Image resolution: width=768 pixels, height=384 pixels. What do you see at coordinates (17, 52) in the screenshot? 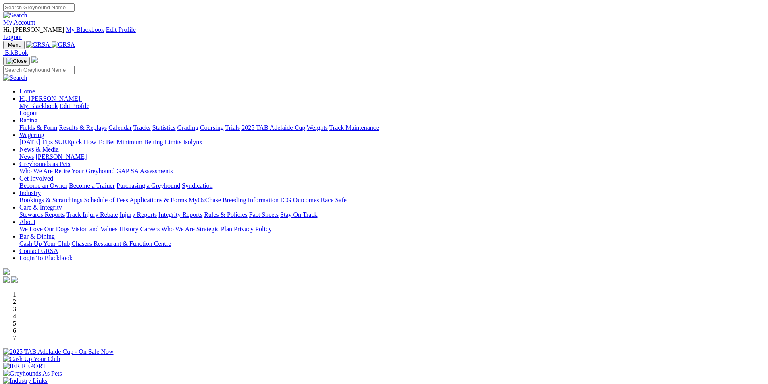
I see `span: BlkBook` at bounding box center [17, 52].